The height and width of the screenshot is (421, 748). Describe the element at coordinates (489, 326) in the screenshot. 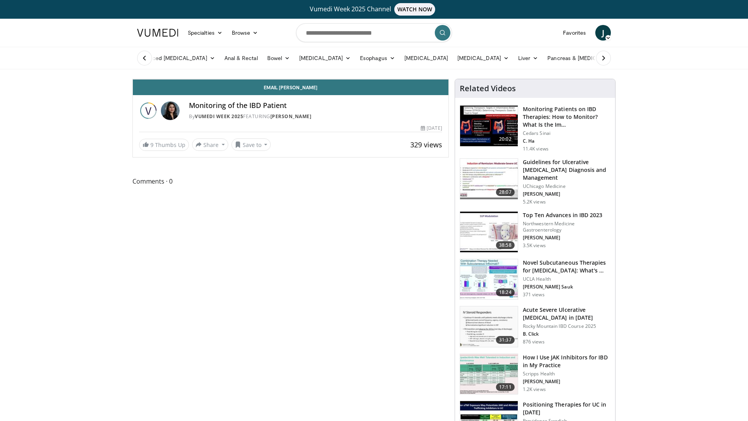

I see `img: b95f4ba9-a713-4ac1-b3c0-4dfbf6aab834.150x105_q85_crop-smart_upscale.jpg` at that location.